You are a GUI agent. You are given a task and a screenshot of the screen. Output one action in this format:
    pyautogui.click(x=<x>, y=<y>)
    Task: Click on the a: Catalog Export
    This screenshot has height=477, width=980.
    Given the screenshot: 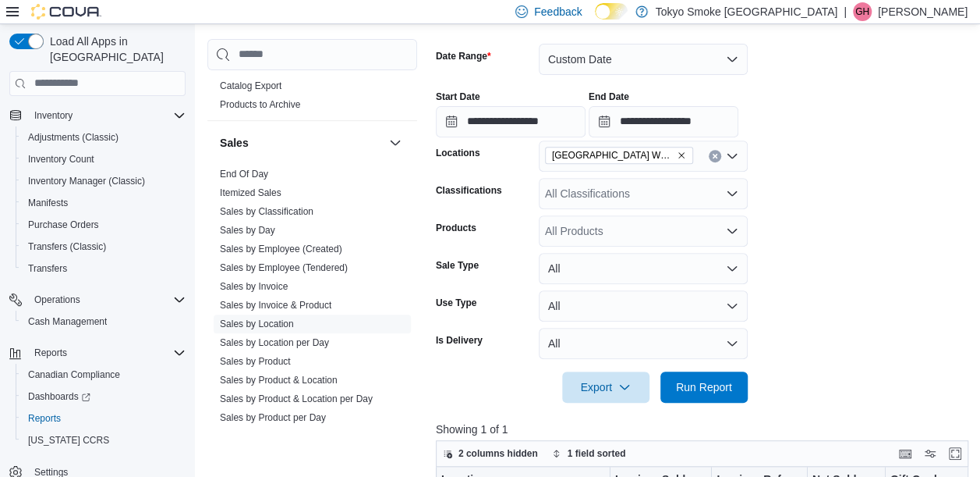 What is the action you would take?
    pyautogui.click(x=250, y=86)
    